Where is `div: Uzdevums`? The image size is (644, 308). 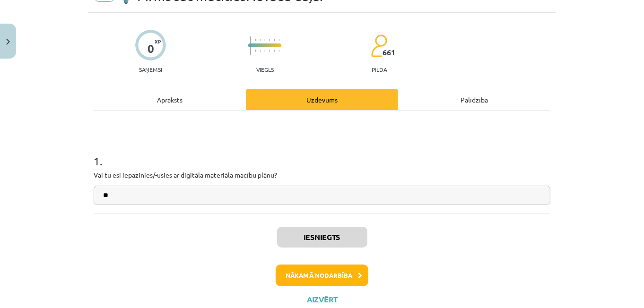
div: Uzdevums is located at coordinates (322, 99).